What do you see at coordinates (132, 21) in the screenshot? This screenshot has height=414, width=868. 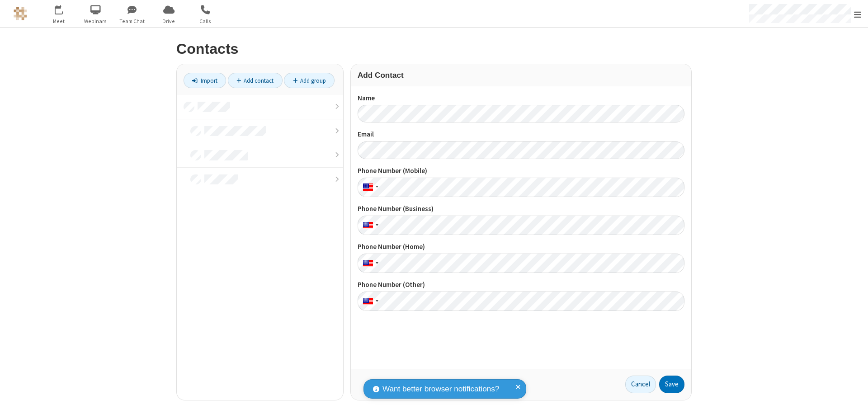 I see `span: Team Chat` at bounding box center [132, 21].